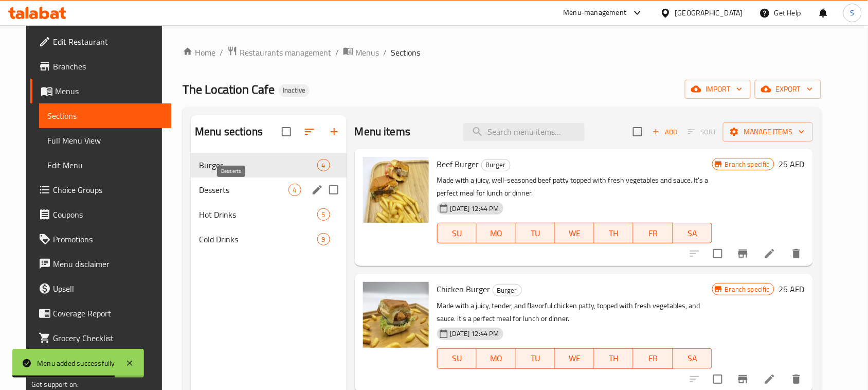 This screenshot has width=868, height=390. I want to click on span: Inactive, so click(294, 90).